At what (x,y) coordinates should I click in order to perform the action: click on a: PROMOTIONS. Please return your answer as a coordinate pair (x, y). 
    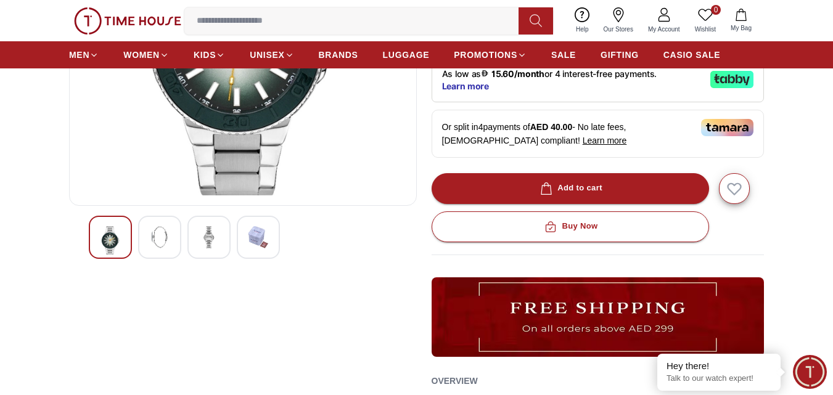
    Looking at the image, I should click on (490, 55).